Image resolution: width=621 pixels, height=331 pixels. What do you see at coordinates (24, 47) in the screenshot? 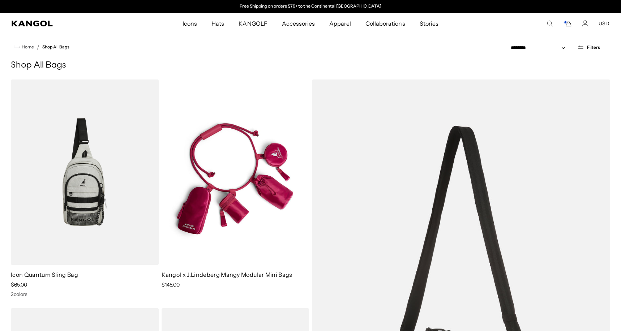
I see `a: Home` at bounding box center [24, 47].